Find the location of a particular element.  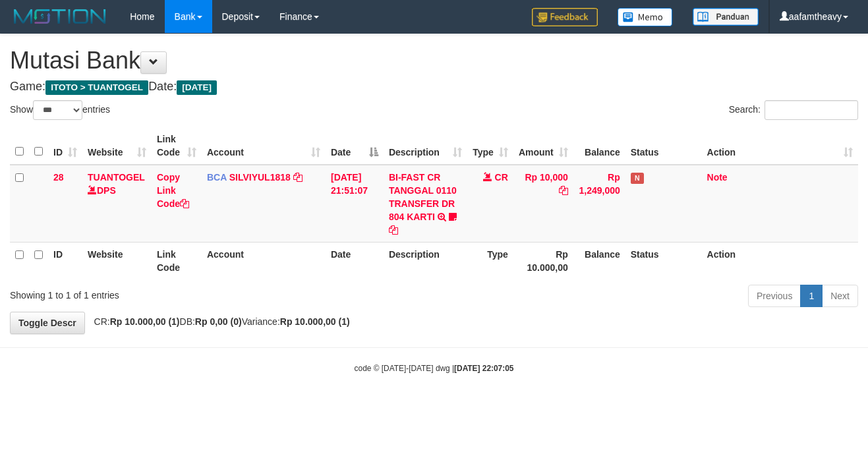

img: Button%20Memo.svg is located at coordinates (645, 17).